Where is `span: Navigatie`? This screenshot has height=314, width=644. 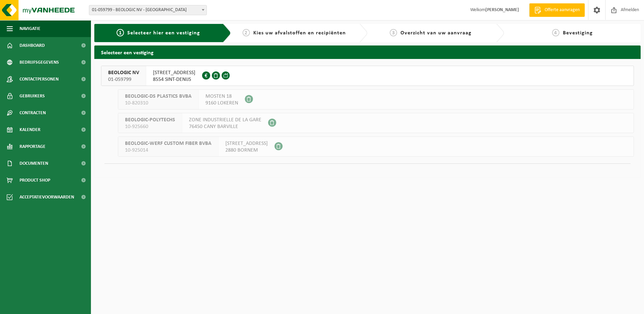
span: Navigatie is located at coordinates (30, 29).